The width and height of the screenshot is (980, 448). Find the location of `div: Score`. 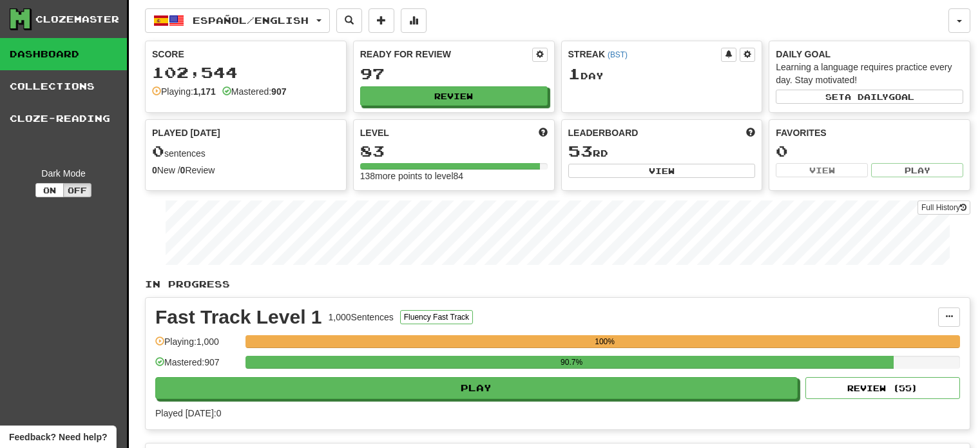

div: Score is located at coordinates (245, 54).